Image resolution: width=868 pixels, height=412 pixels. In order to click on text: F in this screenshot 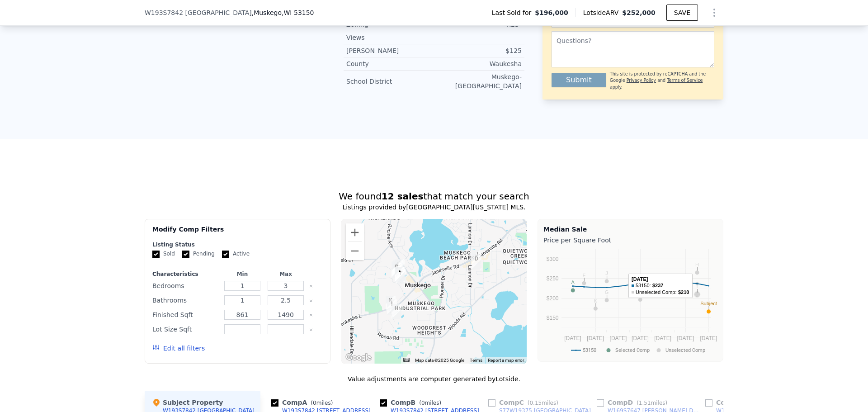, I will do `click(584, 276)`.